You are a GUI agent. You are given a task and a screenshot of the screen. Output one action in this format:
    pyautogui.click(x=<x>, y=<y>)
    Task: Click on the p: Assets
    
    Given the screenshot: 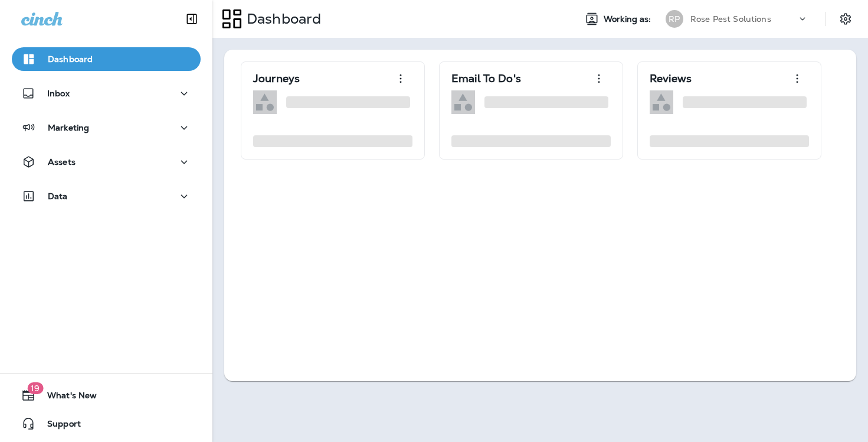 What is the action you would take?
    pyautogui.click(x=61, y=162)
    